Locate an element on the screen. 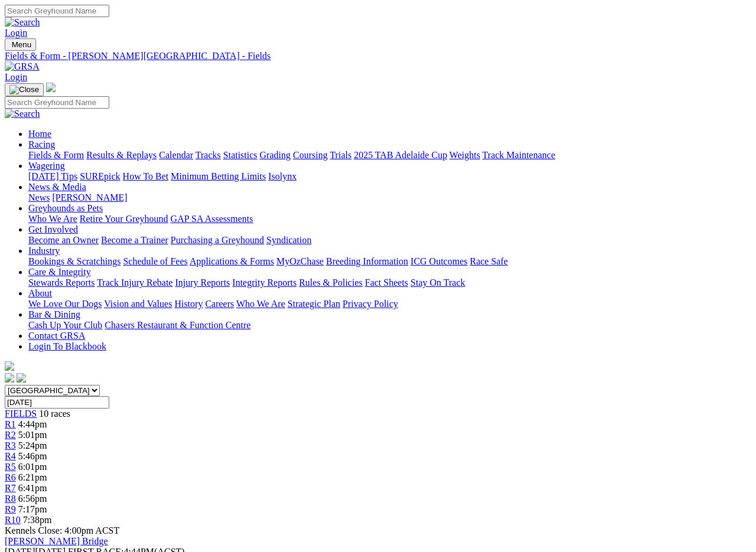 The width and height of the screenshot is (756, 552). a: Stay On Track is located at coordinates (438, 283).